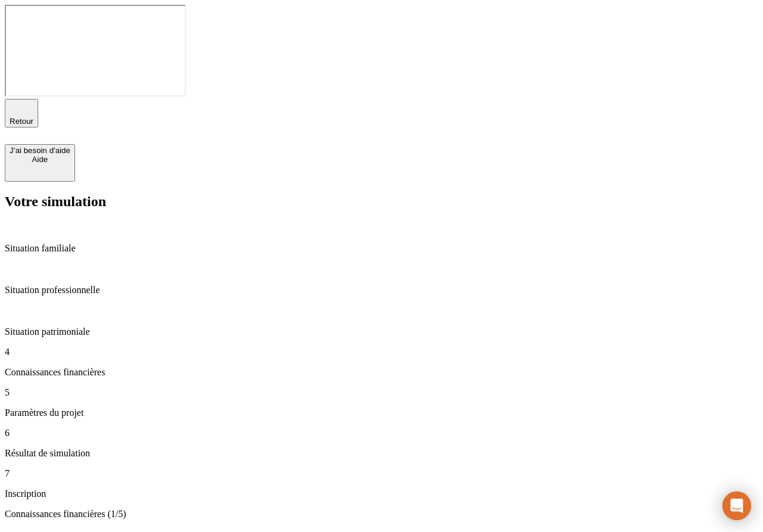  What do you see at coordinates (382, 454) in the screenshot?
I see `p: Résultat de simulation` at bounding box center [382, 454].